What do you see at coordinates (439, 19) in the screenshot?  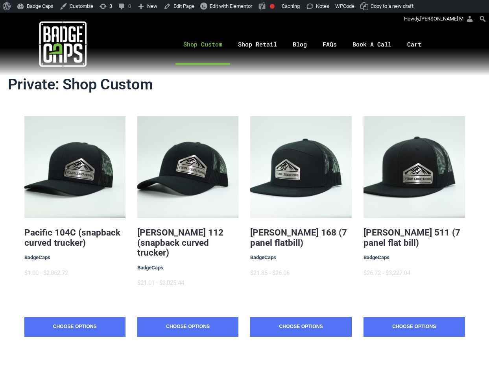 I see `a: Howdy,` at bounding box center [439, 19].